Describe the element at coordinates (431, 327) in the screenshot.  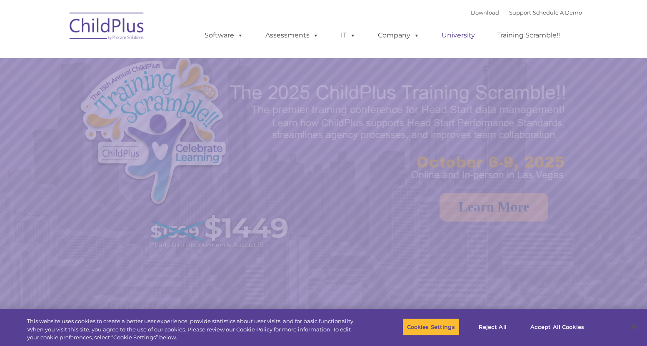
I see `button: Cookies Settings` at that location.